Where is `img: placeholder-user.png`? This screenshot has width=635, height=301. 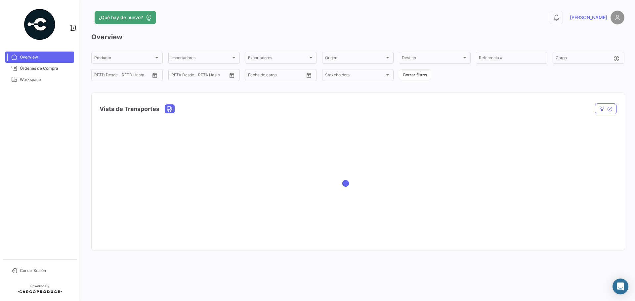 img: placeholder-user.png is located at coordinates (617, 18).